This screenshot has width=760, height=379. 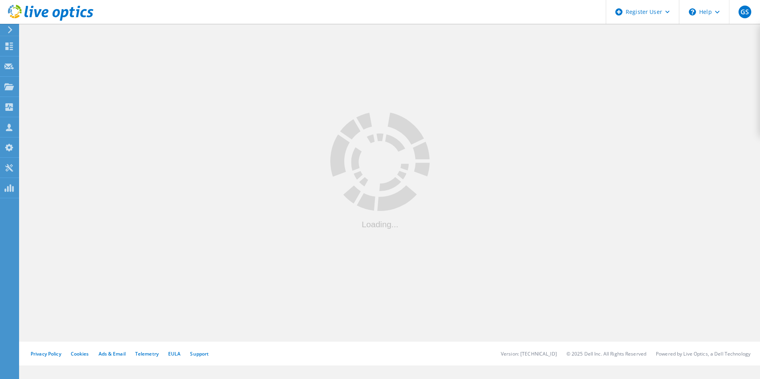 I want to click on a: Support, so click(x=199, y=354).